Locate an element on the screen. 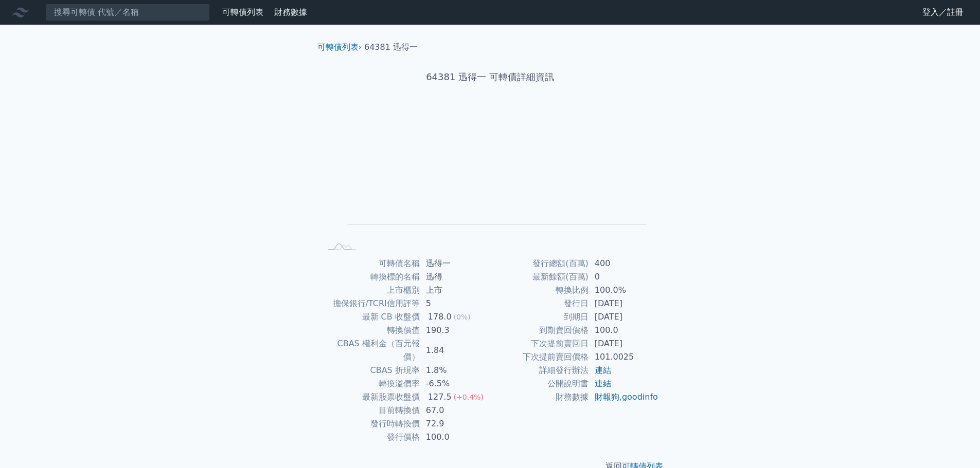  td: 發行總額(百萬) is located at coordinates (539, 263).